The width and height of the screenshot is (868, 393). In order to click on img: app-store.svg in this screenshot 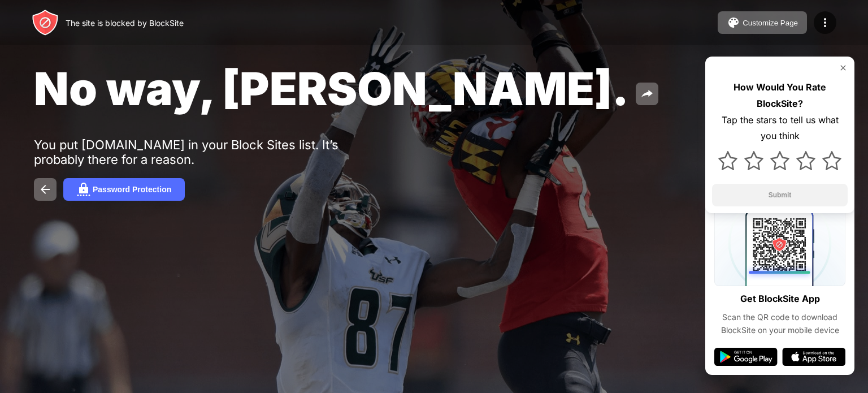, I will do `click(814, 356)`.